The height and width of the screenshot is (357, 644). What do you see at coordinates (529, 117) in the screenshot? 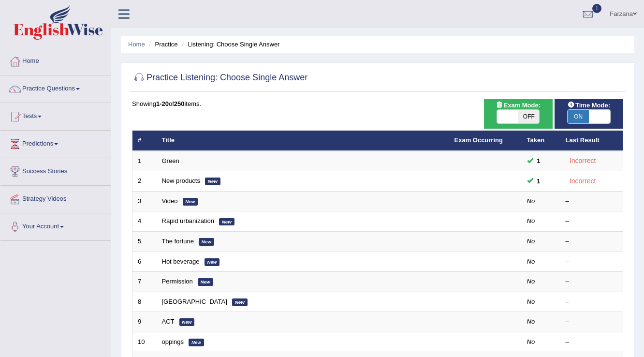
I see `span: OFF` at bounding box center [529, 117].